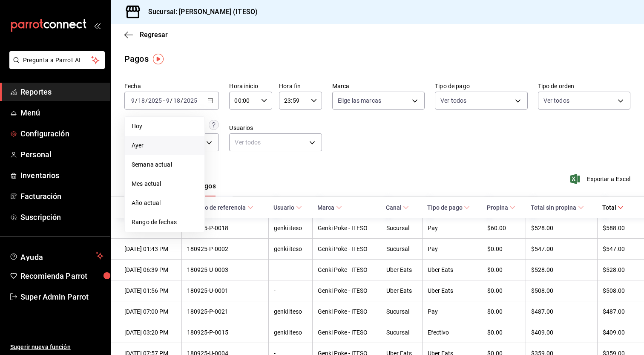 Image resolution: width=644 pixels, height=355 pixels. I want to click on span: Número de referencia, so click(220, 207).